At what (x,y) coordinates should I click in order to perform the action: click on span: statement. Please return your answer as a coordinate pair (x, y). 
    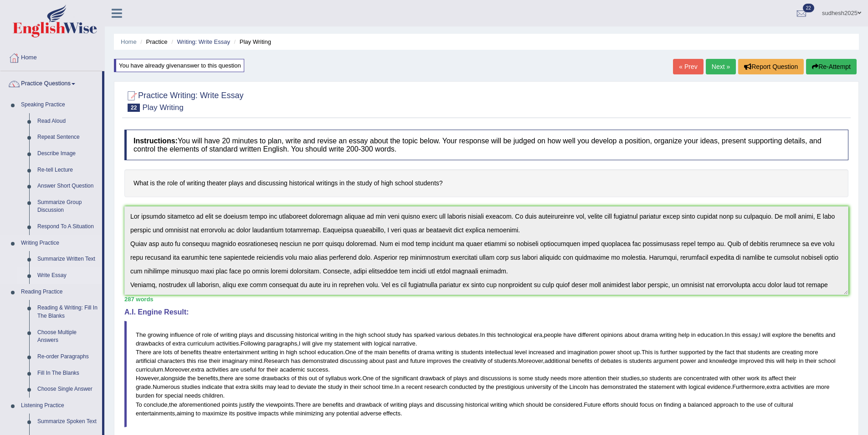
    Looking at the image, I should click on (347, 343).